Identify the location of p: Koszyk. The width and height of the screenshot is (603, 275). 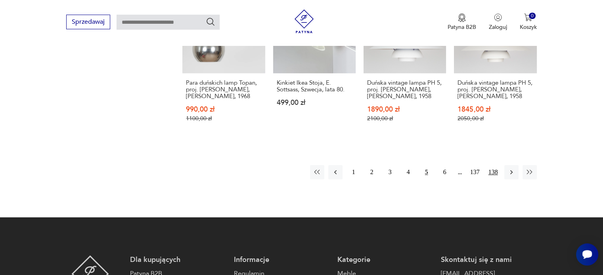
(528, 27).